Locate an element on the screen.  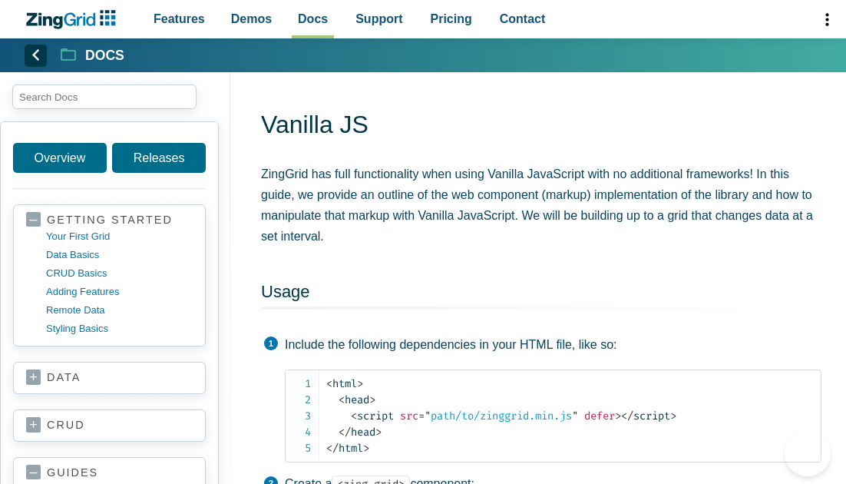
span: Demos is located at coordinates (251, 18).